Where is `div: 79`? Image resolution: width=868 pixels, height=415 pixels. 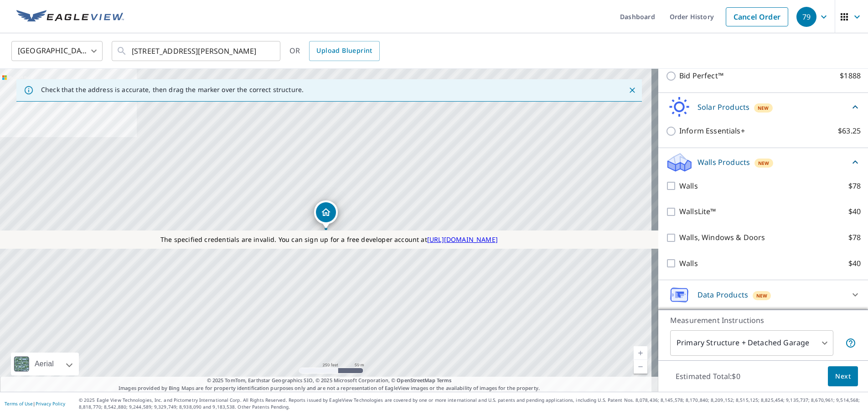
div: 79 is located at coordinates (806, 17).